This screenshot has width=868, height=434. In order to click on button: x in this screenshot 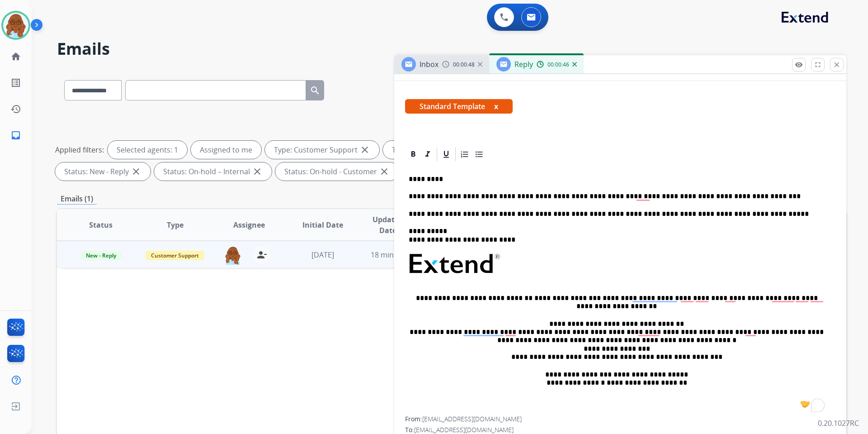, I will do `click(496, 106)`.